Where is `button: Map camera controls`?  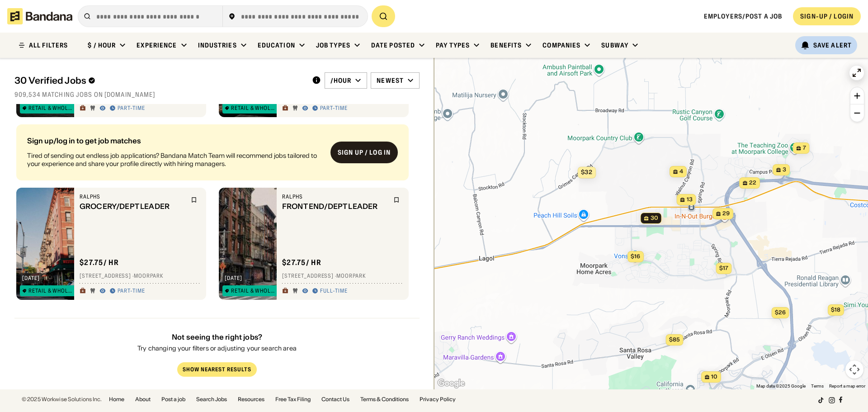
button: Map camera controls is located at coordinates (855, 370).